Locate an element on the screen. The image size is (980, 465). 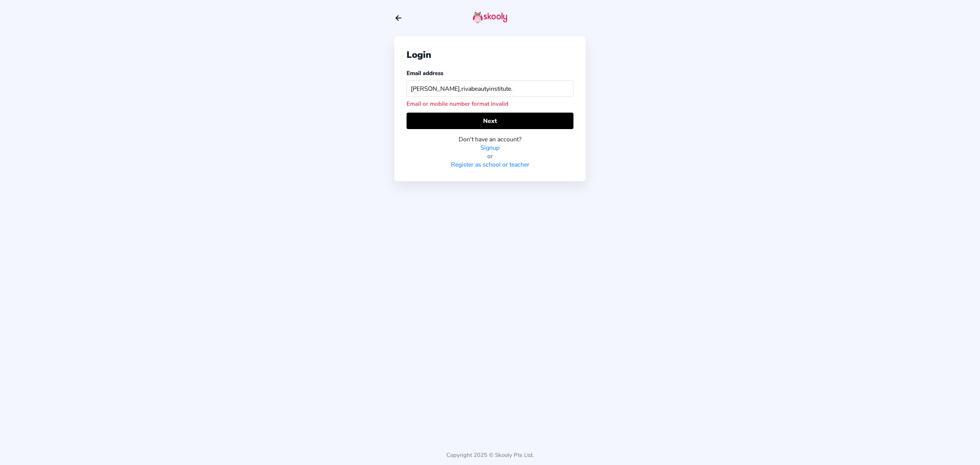
div: Don't have an account? is located at coordinates (490, 139).